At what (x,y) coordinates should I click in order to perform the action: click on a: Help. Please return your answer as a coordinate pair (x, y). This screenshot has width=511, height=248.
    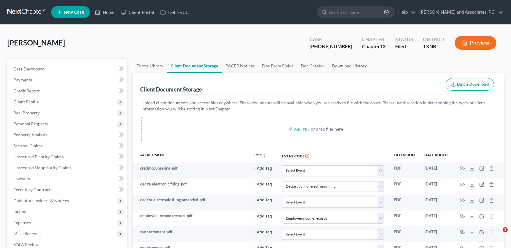
    Looking at the image, I should click on (405, 12).